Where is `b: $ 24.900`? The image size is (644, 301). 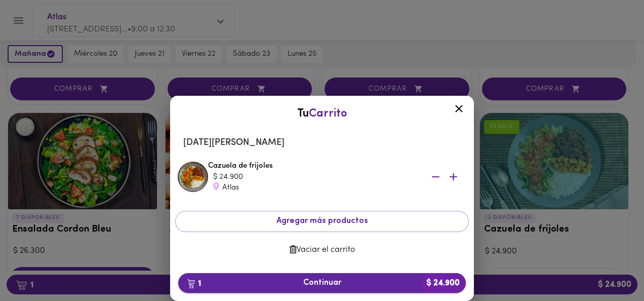 b: $ 24.900 is located at coordinates (443, 282).